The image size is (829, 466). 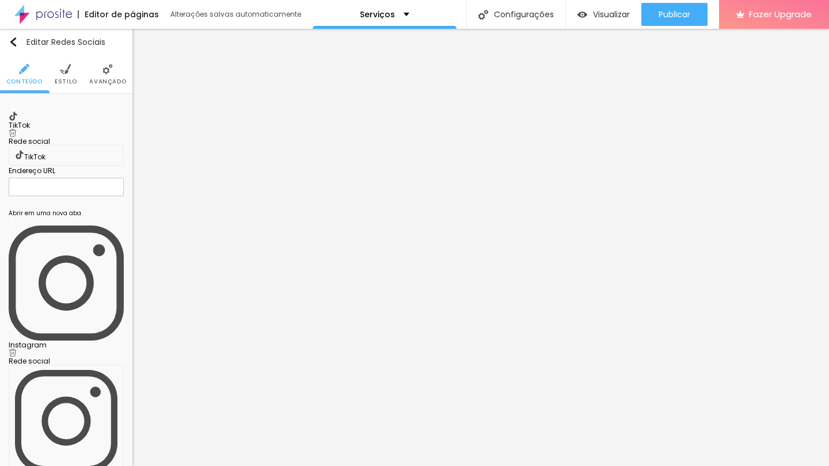 What do you see at coordinates (108, 82) in the screenshot?
I see `span: Avançado` at bounding box center [108, 82].